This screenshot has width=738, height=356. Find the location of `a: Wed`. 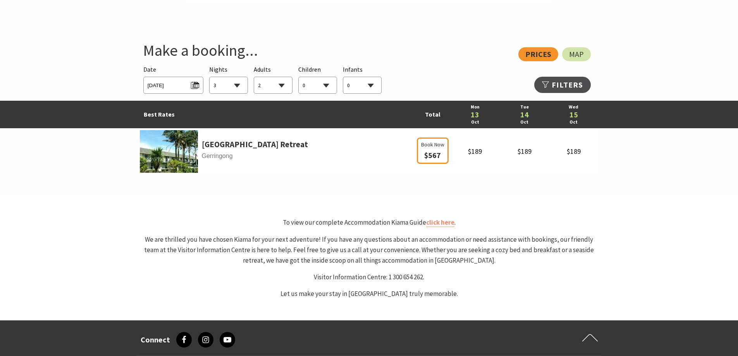

a: Wed is located at coordinates (574, 107).